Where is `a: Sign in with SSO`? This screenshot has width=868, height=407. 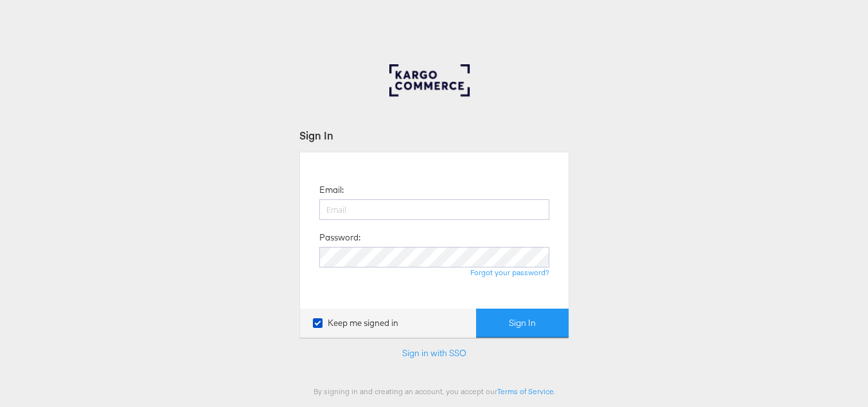 a: Sign in with SSO is located at coordinates (434, 353).